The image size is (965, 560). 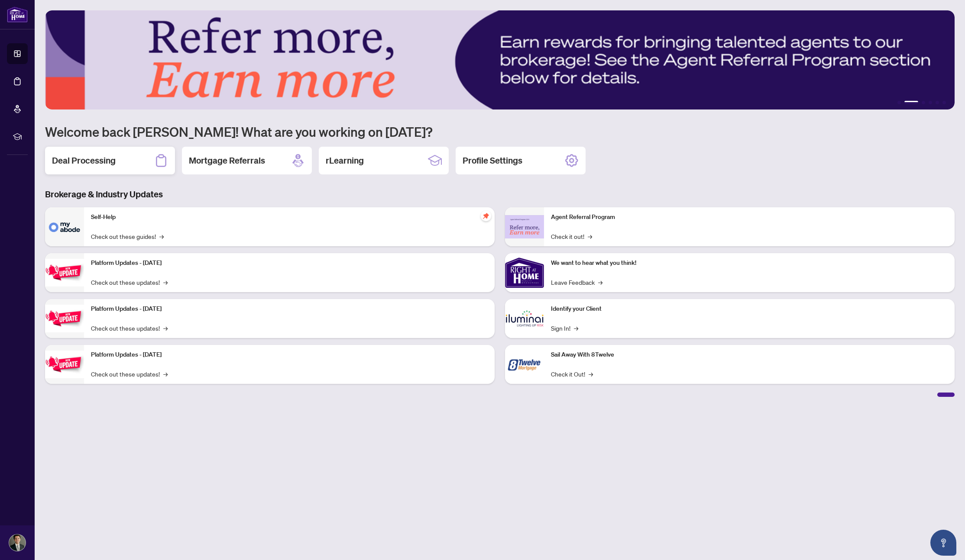 I want to click on img: Platform Updates - July 8, 2025, so click(x=64, y=318).